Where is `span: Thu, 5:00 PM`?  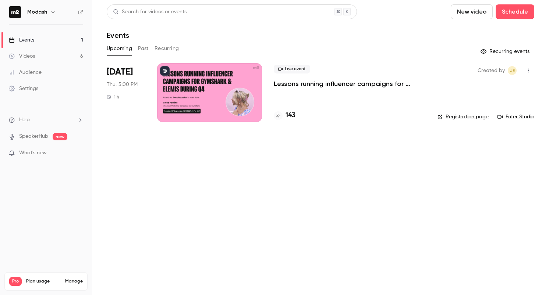 span: Thu, 5:00 PM is located at coordinates (122, 85).